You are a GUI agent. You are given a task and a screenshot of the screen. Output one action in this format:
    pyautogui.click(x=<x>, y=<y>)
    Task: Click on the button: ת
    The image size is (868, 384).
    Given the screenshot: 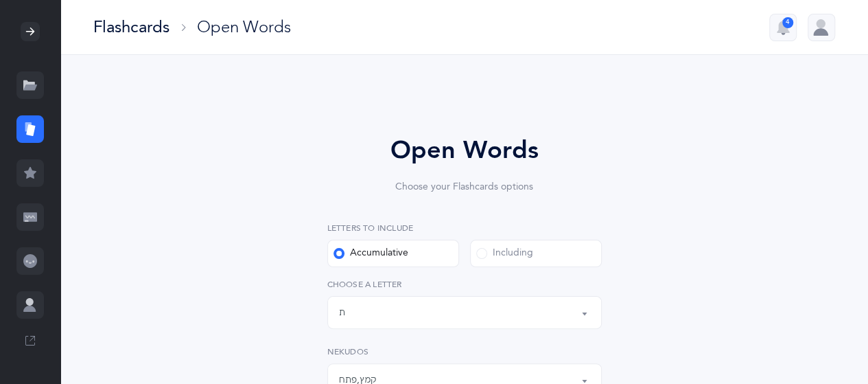 What is the action you would take?
    pyautogui.click(x=465, y=313)
    